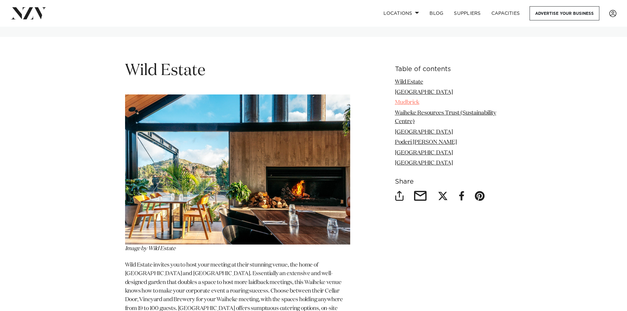  Describe the element at coordinates (467, 13) in the screenshot. I see `a: SUPPLIERS` at that location.